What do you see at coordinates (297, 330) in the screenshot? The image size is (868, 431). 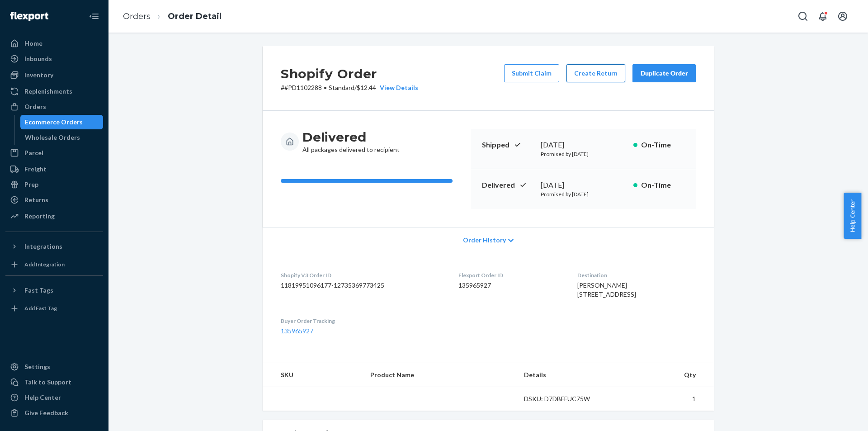 I see `a: 135965927` at bounding box center [297, 330].